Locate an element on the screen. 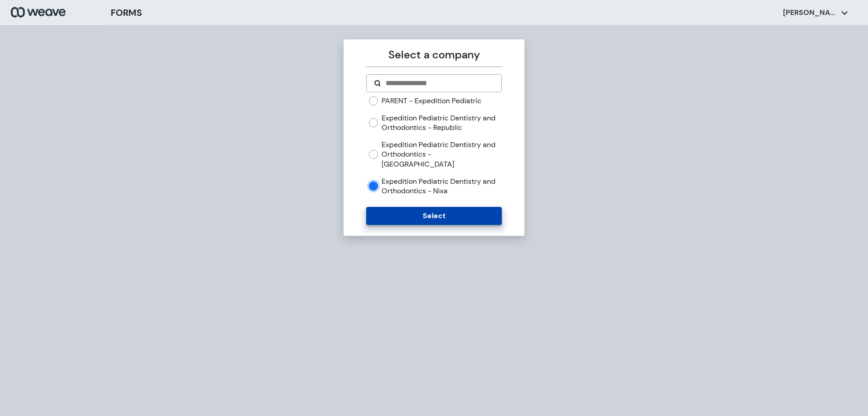 The height and width of the screenshot is (416, 868). label: PARENT - Expedition Pediatric is located at coordinates (431, 101).